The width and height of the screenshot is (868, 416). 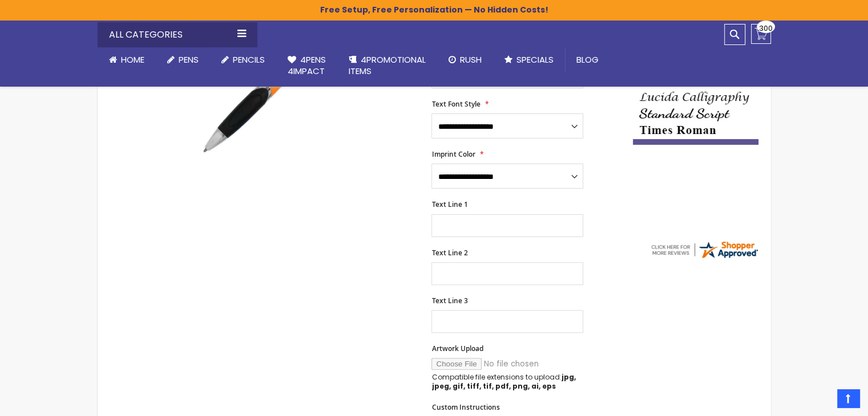 I want to click on span: NJ, so click(x=725, y=177).